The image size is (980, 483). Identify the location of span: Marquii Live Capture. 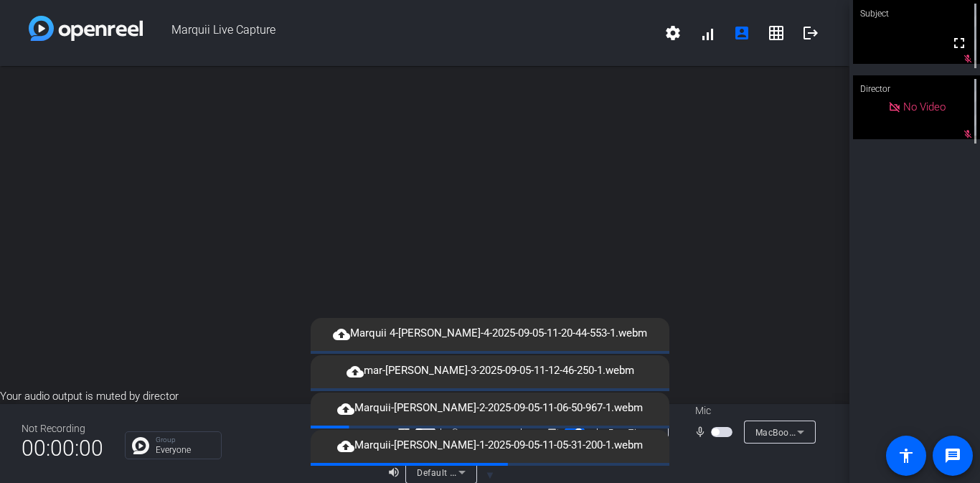
(399, 33).